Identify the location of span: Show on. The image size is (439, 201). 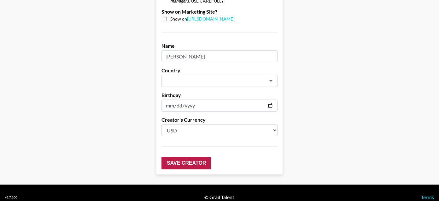
(202, 19).